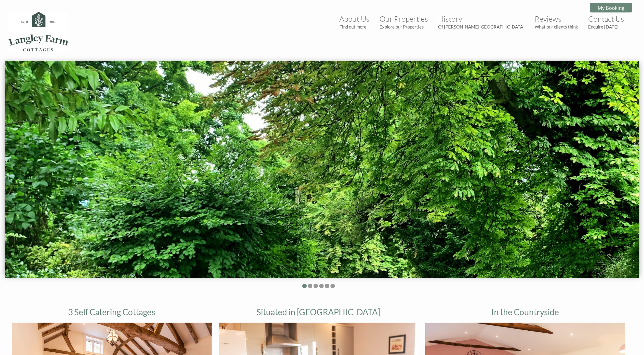  Describe the element at coordinates (404, 27) in the screenshot. I see `small: Explore our Properties` at that location.